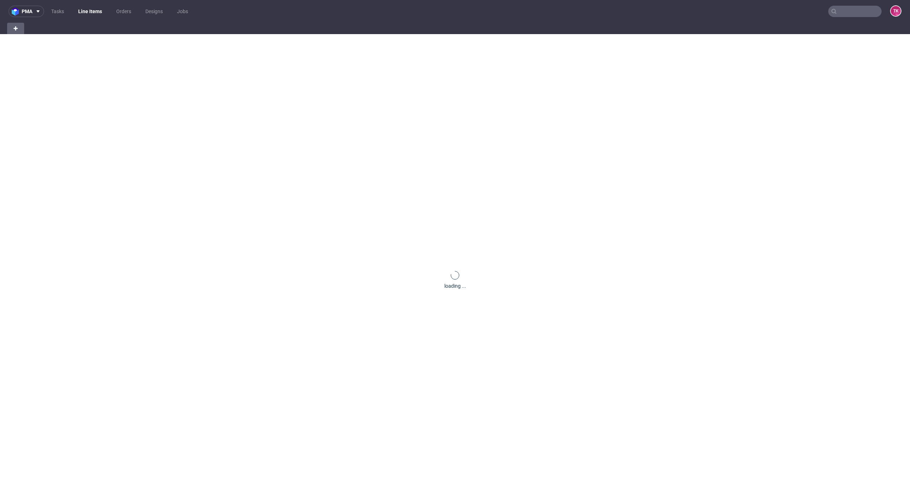 The width and height of the screenshot is (910, 492). I want to click on a: Orders, so click(124, 11).